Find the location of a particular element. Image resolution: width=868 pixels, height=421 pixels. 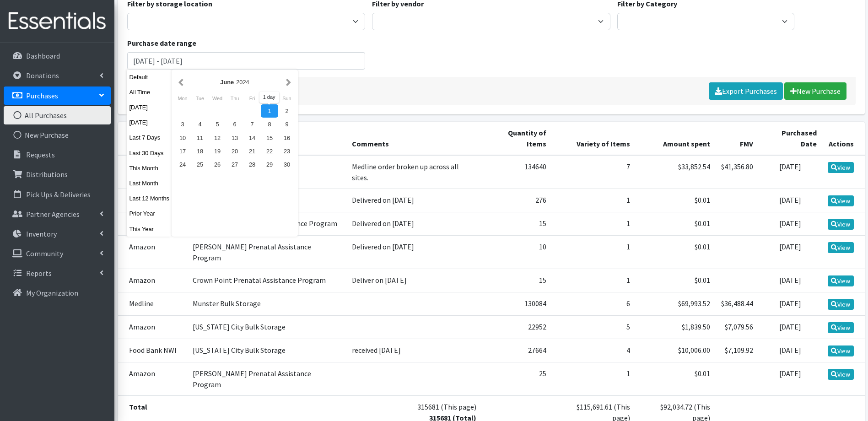

div: 15 is located at coordinates (269, 138).